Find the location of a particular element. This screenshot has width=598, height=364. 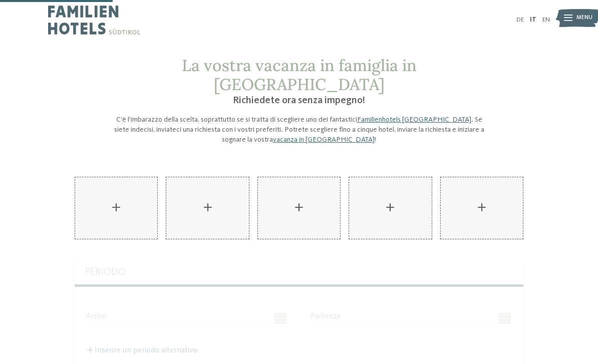

a: DE is located at coordinates (520, 20).